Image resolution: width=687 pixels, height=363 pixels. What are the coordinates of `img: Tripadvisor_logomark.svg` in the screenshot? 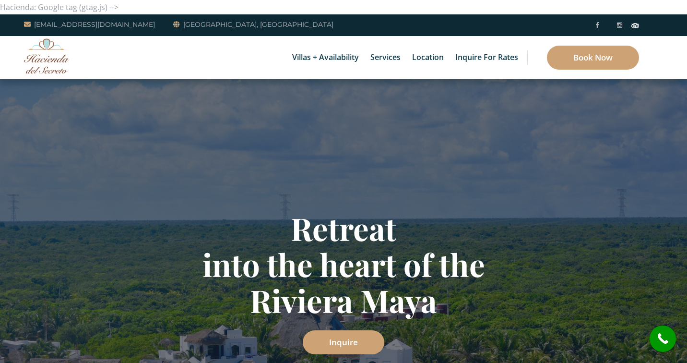 It's located at (635, 25).